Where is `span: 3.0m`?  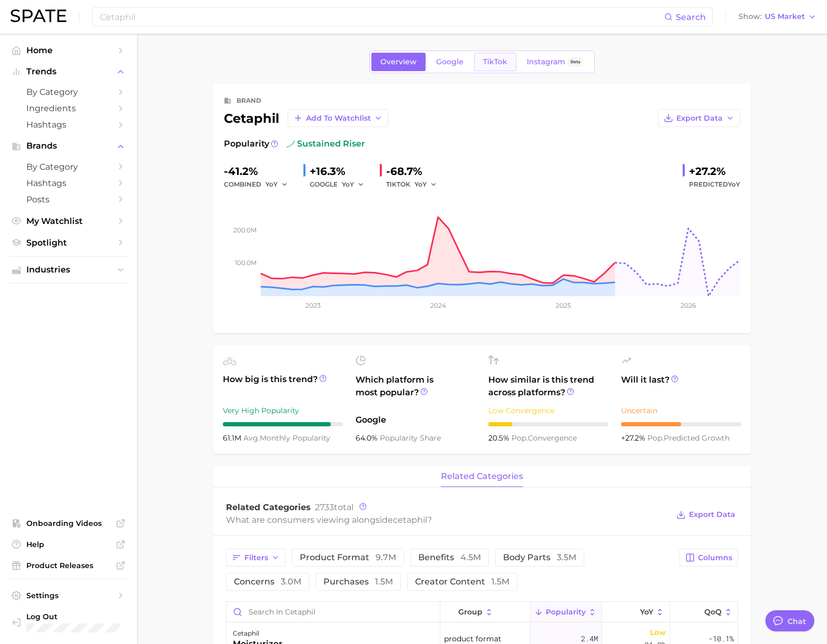
span: 3.0m is located at coordinates (291, 581).